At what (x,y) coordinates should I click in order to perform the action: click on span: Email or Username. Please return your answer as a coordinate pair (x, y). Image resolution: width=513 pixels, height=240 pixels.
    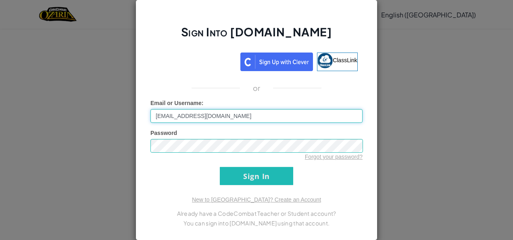
    Looking at the image, I should click on (176, 103).